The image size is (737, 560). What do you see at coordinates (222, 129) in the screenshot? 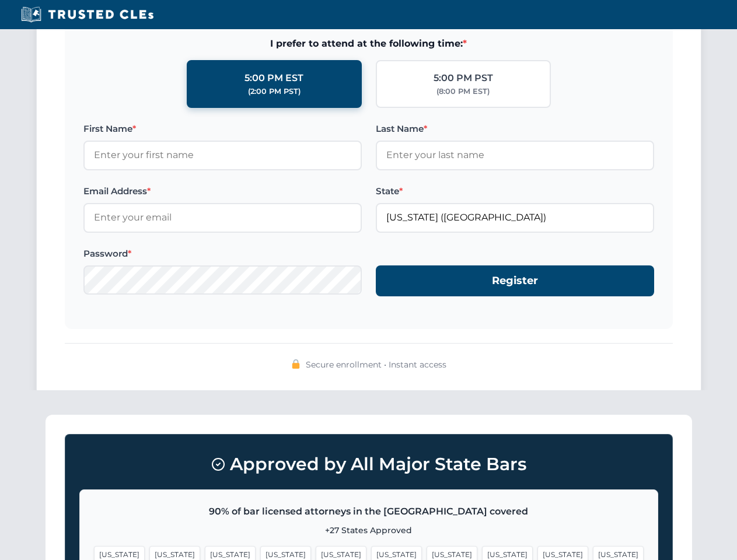
I see `label: First Name` at bounding box center [222, 129].